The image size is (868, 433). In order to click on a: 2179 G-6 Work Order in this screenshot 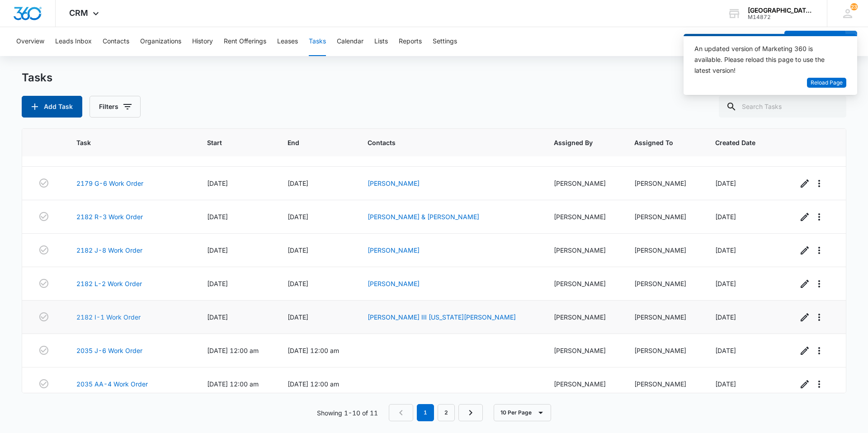, I will do `click(110, 183)`.